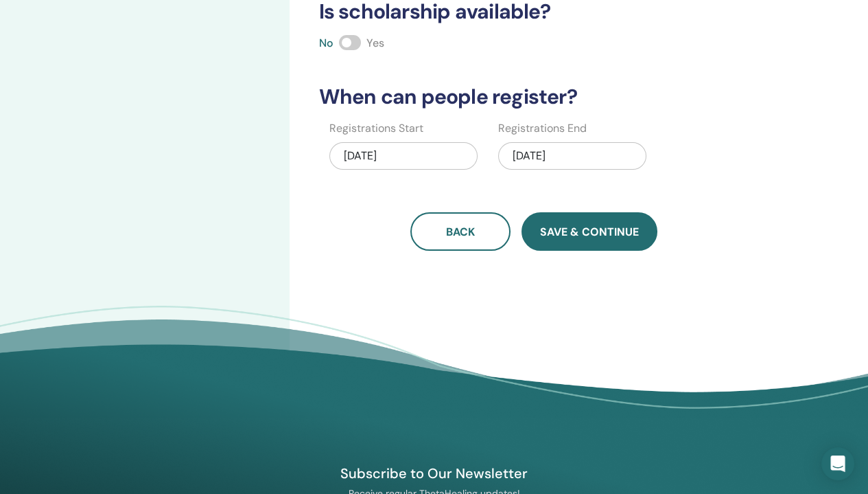  Describe the element at coordinates (461, 232) in the screenshot. I see `span: Back` at that location.